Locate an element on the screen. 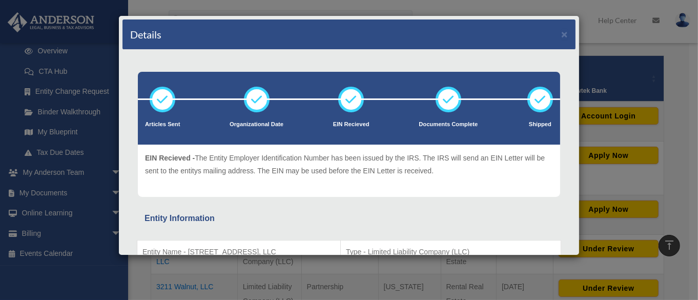 The width and height of the screenshot is (698, 300). h4: Details is located at coordinates (145, 34).